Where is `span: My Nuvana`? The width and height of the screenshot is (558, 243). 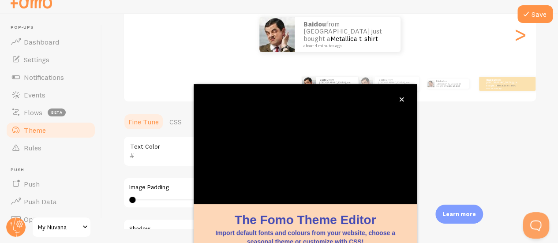 span: My Nuvana is located at coordinates (59, 227).